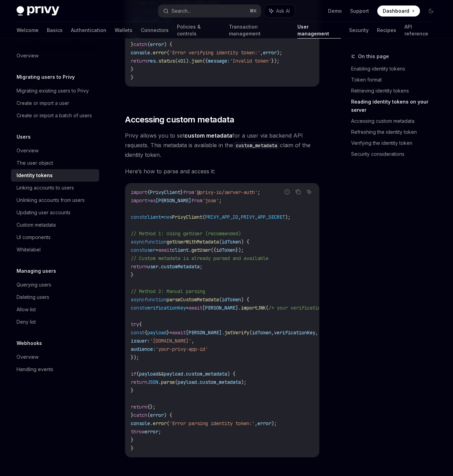 The height and width of the screenshot is (476, 453). What do you see at coordinates (137, 242) in the screenshot?
I see `span: async` at bounding box center [137, 242].